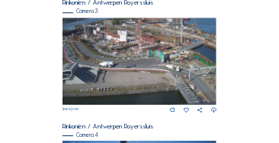 This screenshot has height=143, width=279. I want to click on img: Image, so click(140, 61).